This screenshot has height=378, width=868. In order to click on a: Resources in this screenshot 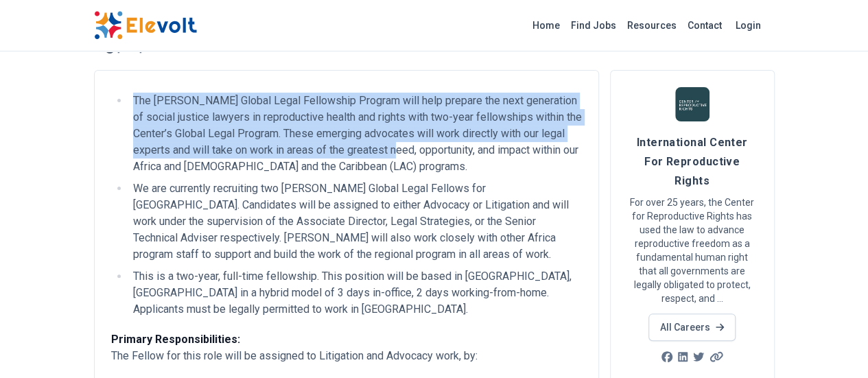, I will do `click(652, 25)`.